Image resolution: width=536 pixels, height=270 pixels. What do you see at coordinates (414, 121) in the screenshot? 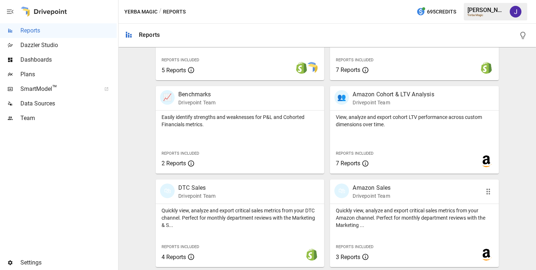
I see `p: View, analyze and export cohort LTV performance across custom dimensions over time.` at bounding box center [414, 121].